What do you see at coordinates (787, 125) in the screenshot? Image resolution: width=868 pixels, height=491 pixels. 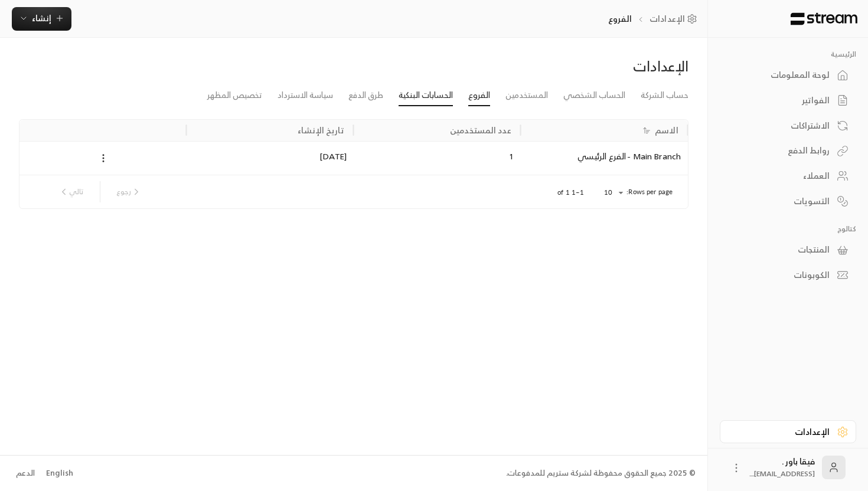 I see `a: الاشتراكات` at bounding box center [787, 125].